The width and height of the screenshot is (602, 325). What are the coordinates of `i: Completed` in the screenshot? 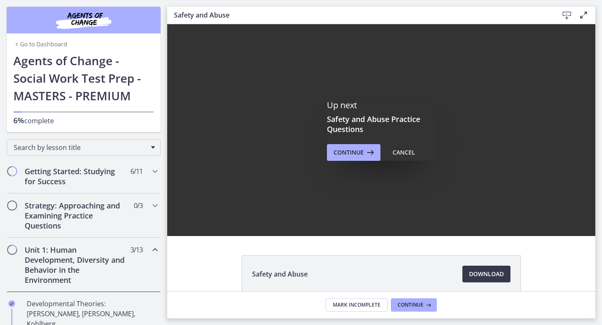 It's located at (12, 304).